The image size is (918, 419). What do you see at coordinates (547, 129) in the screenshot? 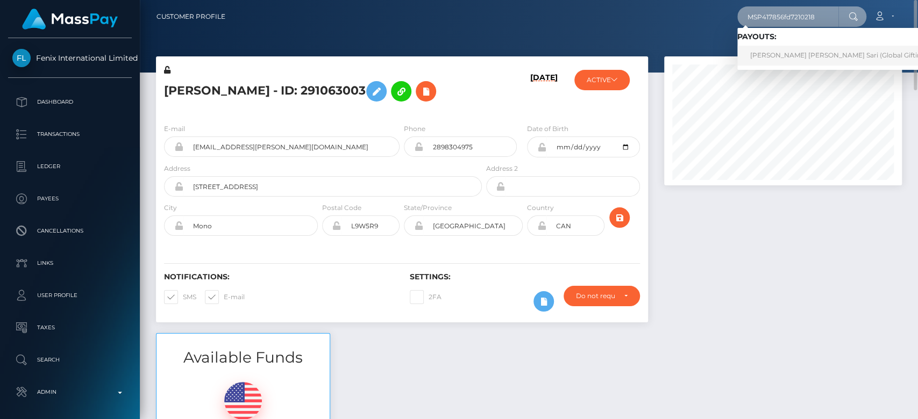
I see `label: Date of Birth` at bounding box center [547, 129].